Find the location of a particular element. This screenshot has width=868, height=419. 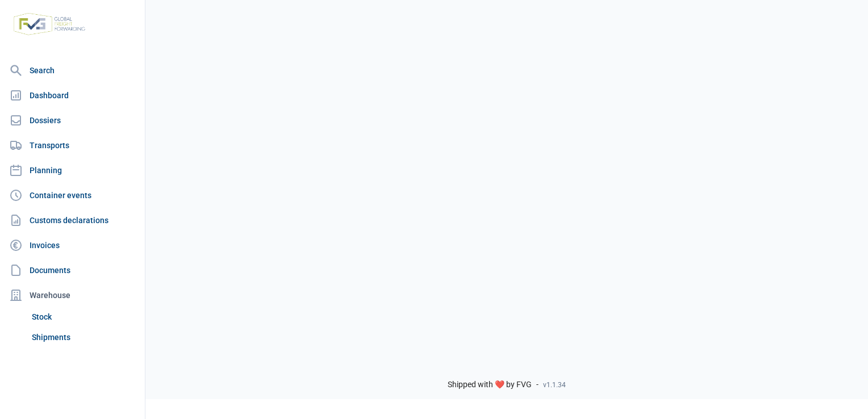

a: Dossiers is located at coordinates (72, 121).